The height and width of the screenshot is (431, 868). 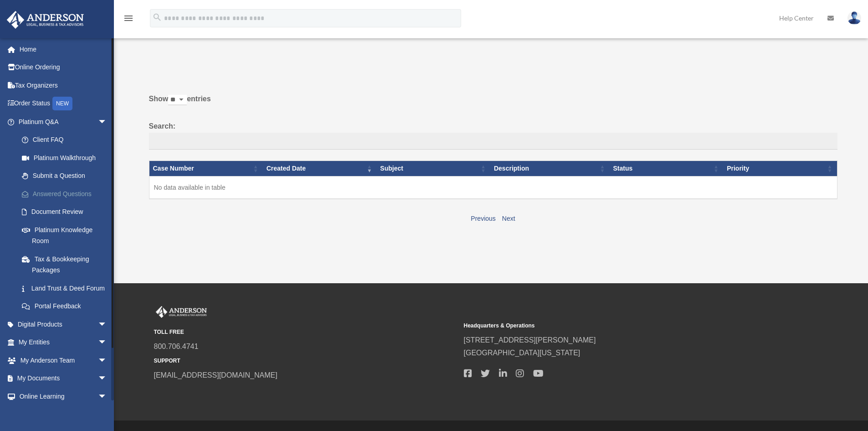 I want to click on td: No data available in table, so click(x=493, y=187).